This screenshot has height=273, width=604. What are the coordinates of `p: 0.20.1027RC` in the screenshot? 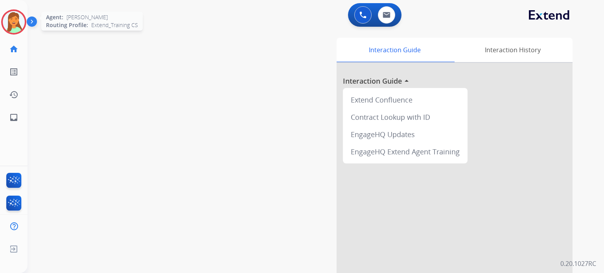 It's located at (578, 264).